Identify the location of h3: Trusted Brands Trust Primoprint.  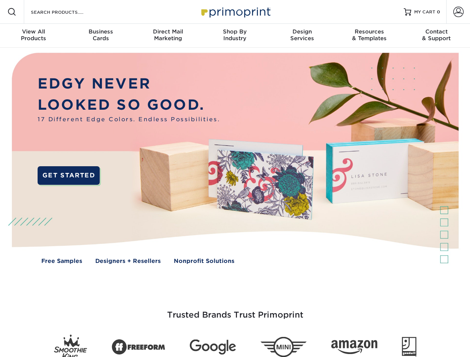
(235, 311).